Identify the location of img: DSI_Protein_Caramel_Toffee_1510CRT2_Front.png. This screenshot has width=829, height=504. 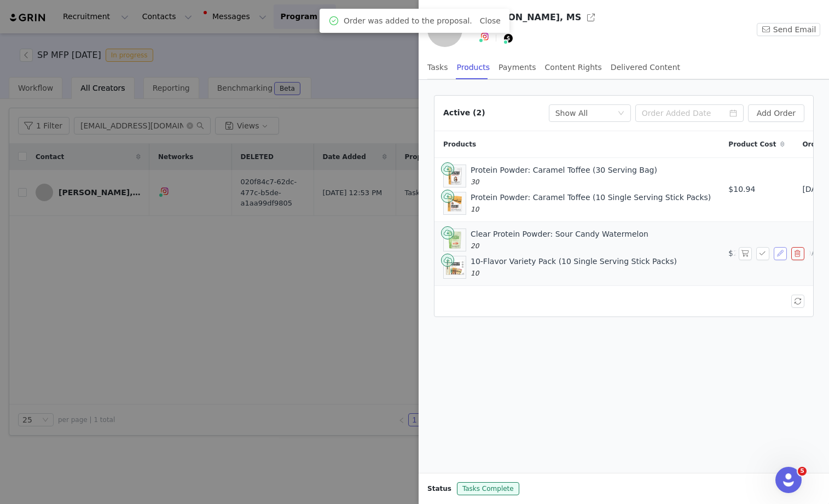
(454, 203).